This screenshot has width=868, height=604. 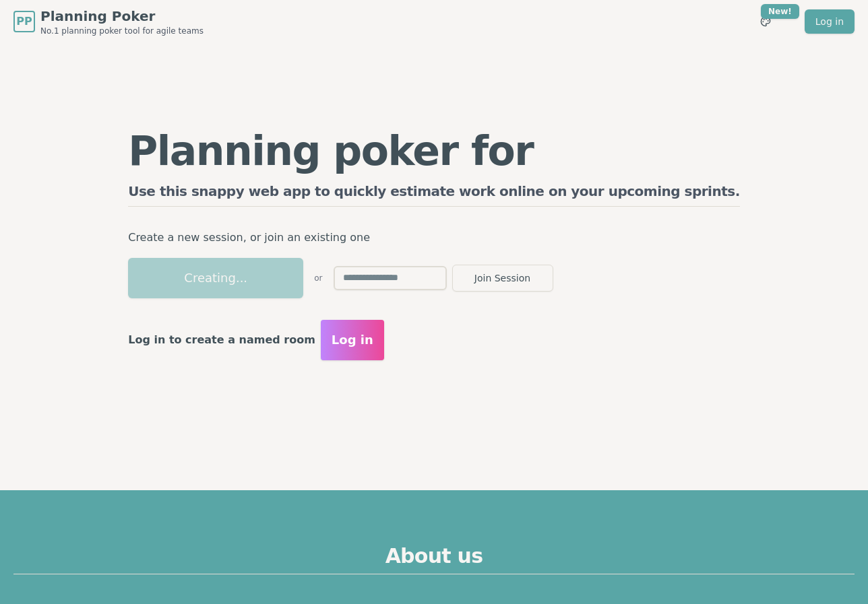 What do you see at coordinates (23, 21) in the screenshot?
I see `span: PP` at bounding box center [23, 21].